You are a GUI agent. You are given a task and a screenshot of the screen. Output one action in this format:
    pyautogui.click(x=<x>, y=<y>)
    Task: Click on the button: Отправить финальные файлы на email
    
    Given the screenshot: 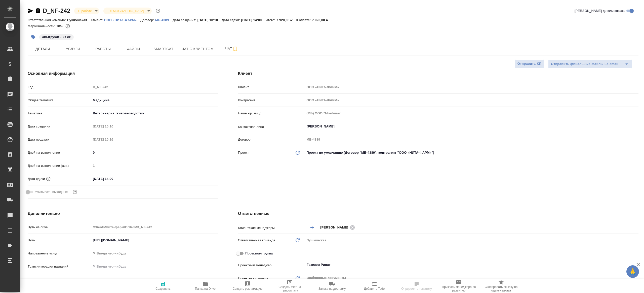 What is the action you would take?
    pyautogui.click(x=585, y=64)
    